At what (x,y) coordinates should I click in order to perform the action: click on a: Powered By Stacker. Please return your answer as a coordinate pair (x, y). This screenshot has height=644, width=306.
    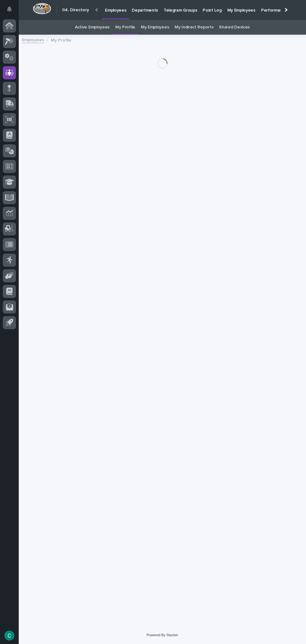
    Looking at the image, I should click on (162, 635).